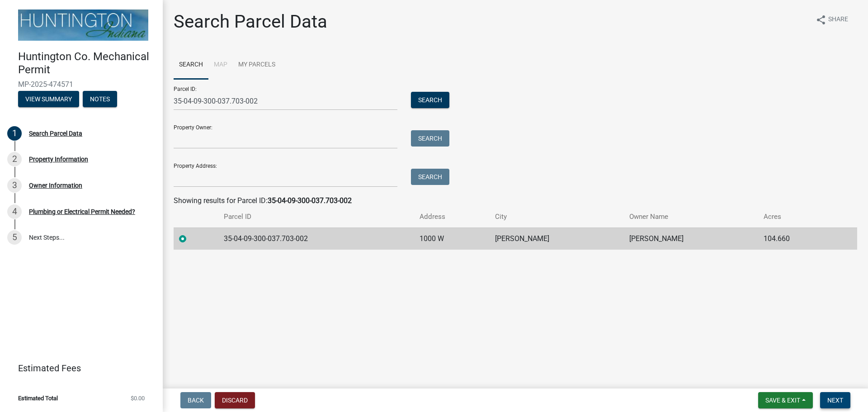 The width and height of the screenshot is (868, 412). Describe the element at coordinates (831, 20) in the screenshot. I see `button: shareShare` at that location.